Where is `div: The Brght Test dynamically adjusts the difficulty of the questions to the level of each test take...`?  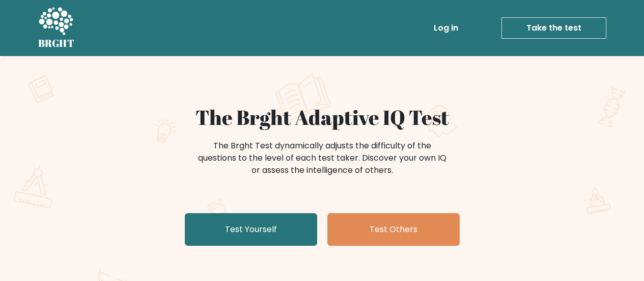 div: The Brght Test dynamically adjusts the difficulty of the questions to the level of each test take... is located at coordinates (322, 158).